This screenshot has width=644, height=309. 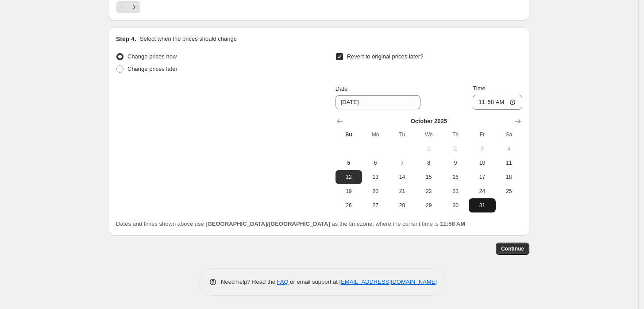 I want to click on button: Tuesday October 14 2025, so click(x=401, y=177).